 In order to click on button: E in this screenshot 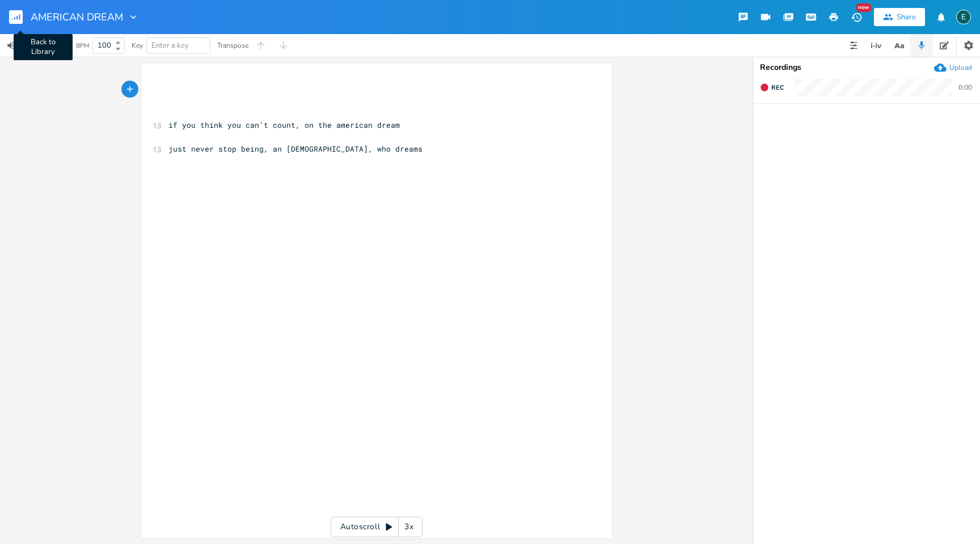, I will do `click(964, 17)`.